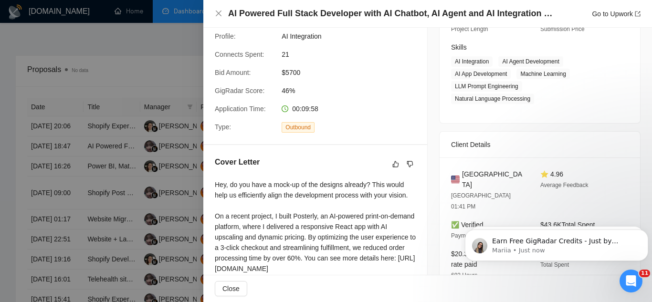 This screenshot has width=652, height=302. Describe the element at coordinates (95, 36) in the screenshot. I see `div: message notification from Mariia, Just now. Earn Free GigRadar Credits - Just by Sharing Your Sto...` at that location.